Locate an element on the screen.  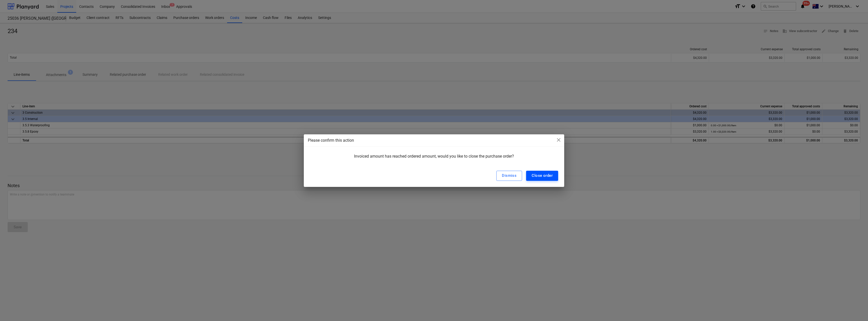
div: Chat Widget is located at coordinates (855, 309).